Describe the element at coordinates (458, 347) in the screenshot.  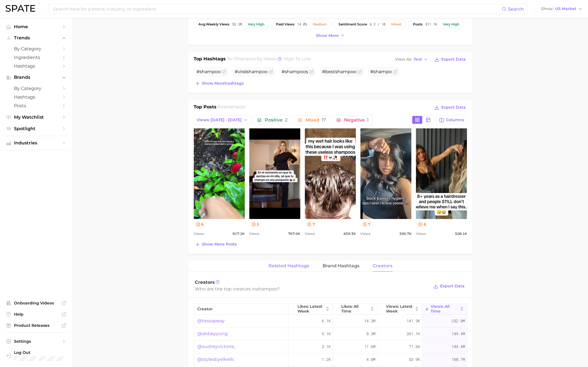
I see `span: 144.4m` at that location.